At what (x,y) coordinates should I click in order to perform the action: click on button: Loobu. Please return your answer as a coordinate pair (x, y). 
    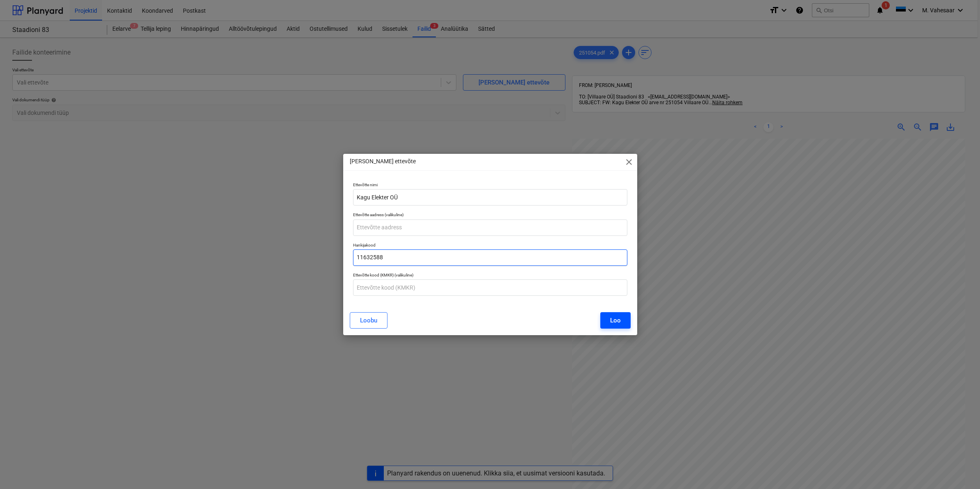
    Looking at the image, I should click on (369, 321).